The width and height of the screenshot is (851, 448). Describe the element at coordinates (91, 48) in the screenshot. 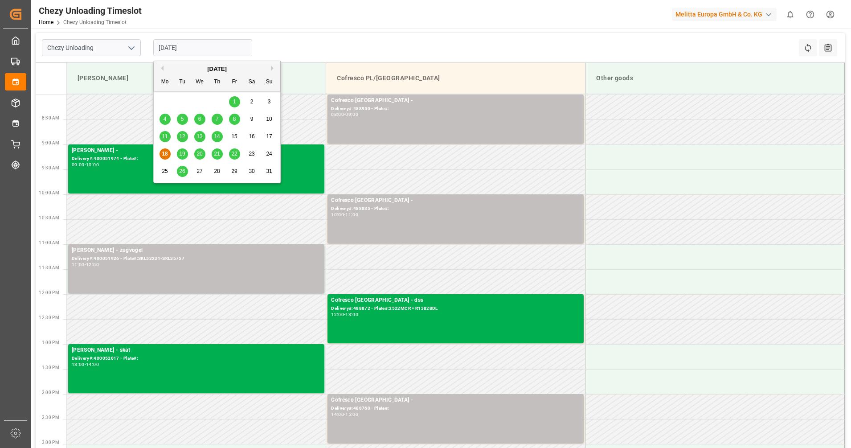

I see `input: Type to search/select` at that location.